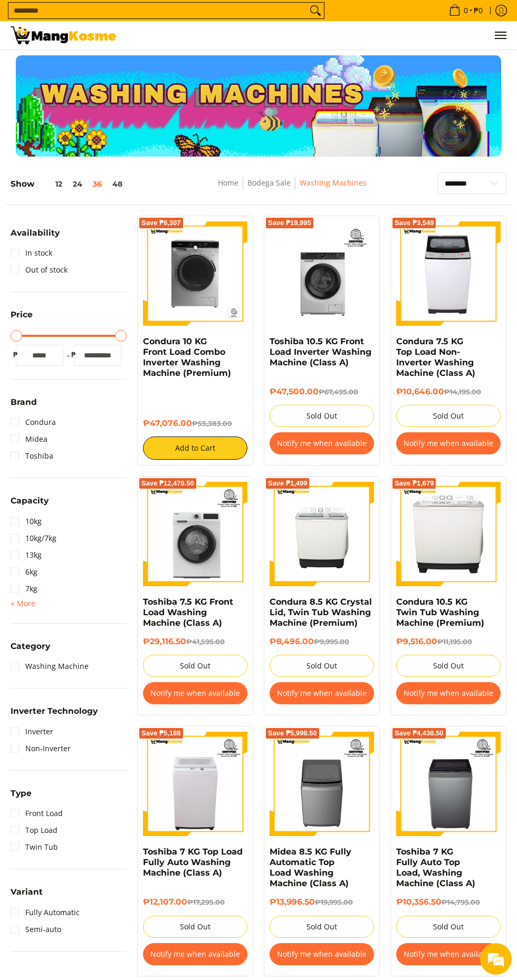  What do you see at coordinates (448, 274) in the screenshot?
I see `img: condura-7.5kg-topload-non-inverter-washing-machine-class-c-full-view-mang-kosme` at bounding box center [448, 274].